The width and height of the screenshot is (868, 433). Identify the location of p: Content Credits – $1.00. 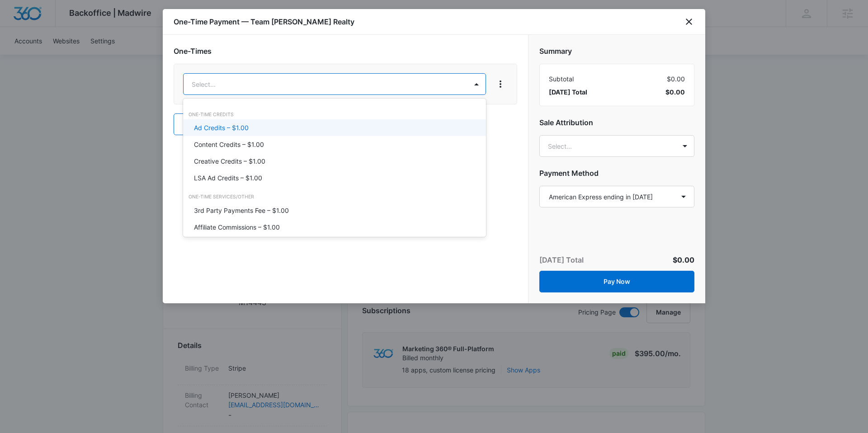
(229, 144).